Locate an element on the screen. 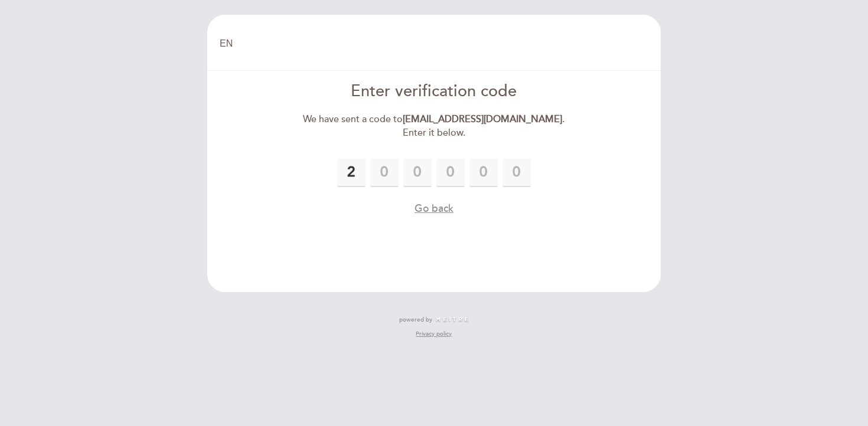  a: powered by is located at coordinates (434, 320).